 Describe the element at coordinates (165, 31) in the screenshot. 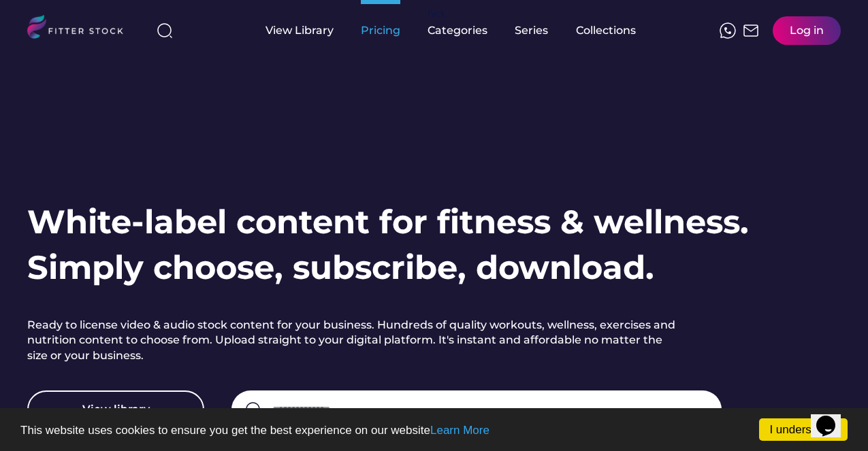

I see `img: search-normal%203.svg` at that location.